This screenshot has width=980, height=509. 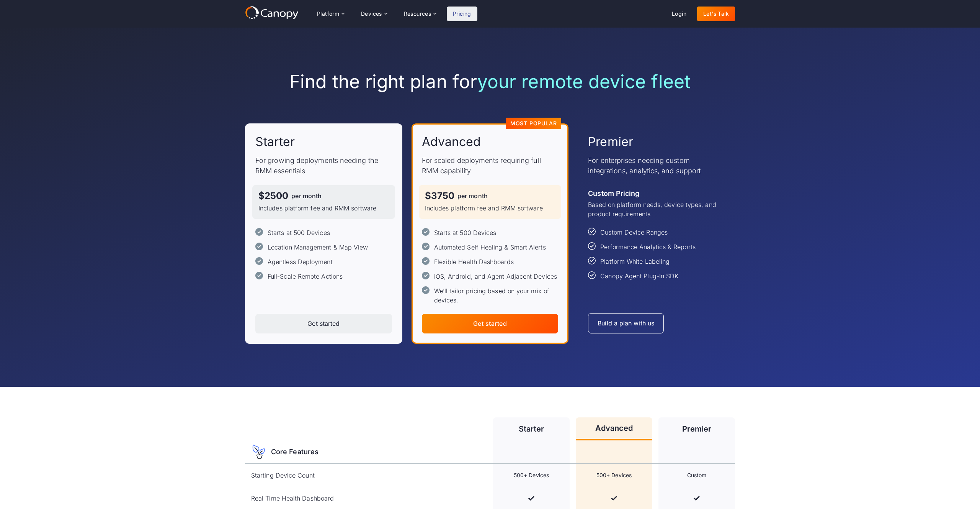 What do you see at coordinates (292, 498) in the screenshot?
I see `div: Real Time Health Dashboard` at bounding box center [292, 498].